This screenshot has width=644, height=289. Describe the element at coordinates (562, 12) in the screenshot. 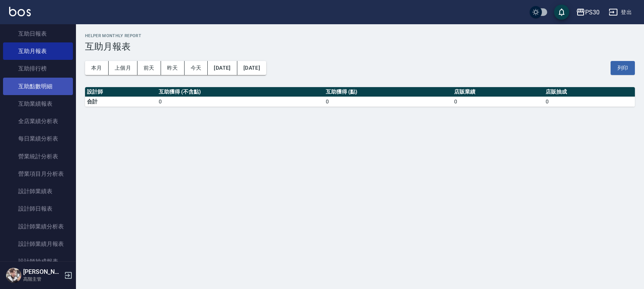

I see `button: save` at that location.